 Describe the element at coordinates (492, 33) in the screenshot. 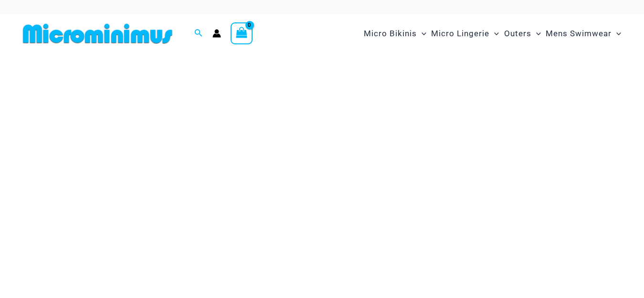

I see `nav: Site Navigation` at that location.